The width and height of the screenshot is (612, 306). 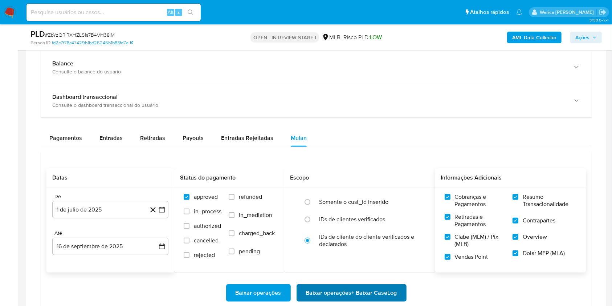 I want to click on span: 3.159.0-rc-1, so click(x=599, y=20).